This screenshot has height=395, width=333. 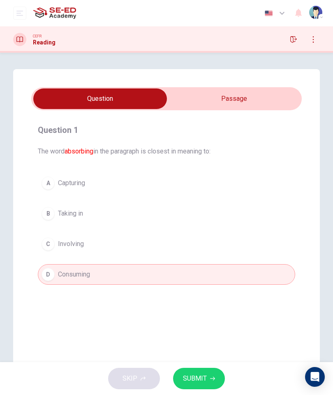 I want to click on h4: Question 1, so click(x=167, y=130).